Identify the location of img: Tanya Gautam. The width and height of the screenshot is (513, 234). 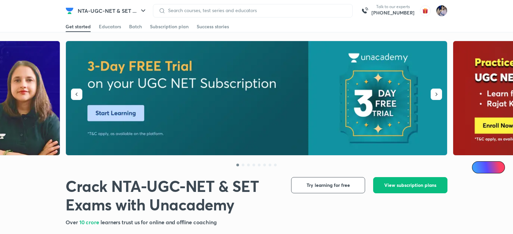
(442, 11).